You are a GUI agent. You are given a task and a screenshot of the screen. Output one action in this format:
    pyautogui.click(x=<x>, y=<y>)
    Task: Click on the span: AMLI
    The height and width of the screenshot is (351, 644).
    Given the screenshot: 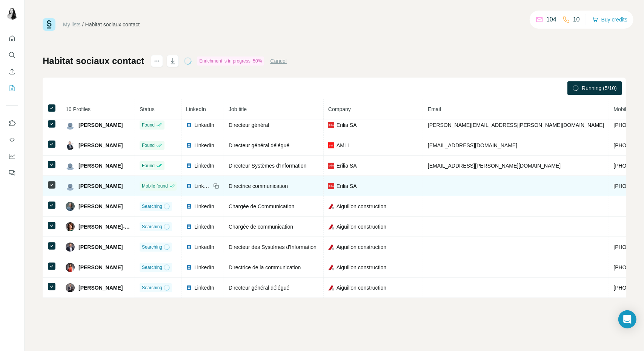 What is the action you would take?
    pyautogui.click(x=342, y=145)
    